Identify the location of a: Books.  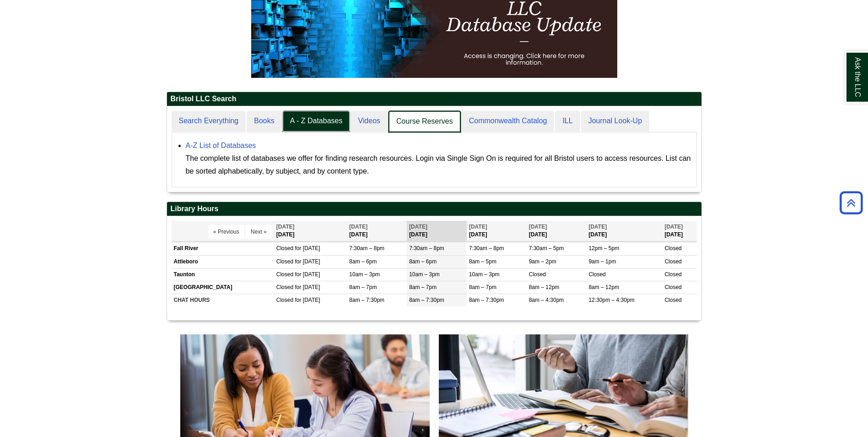
(264, 121).